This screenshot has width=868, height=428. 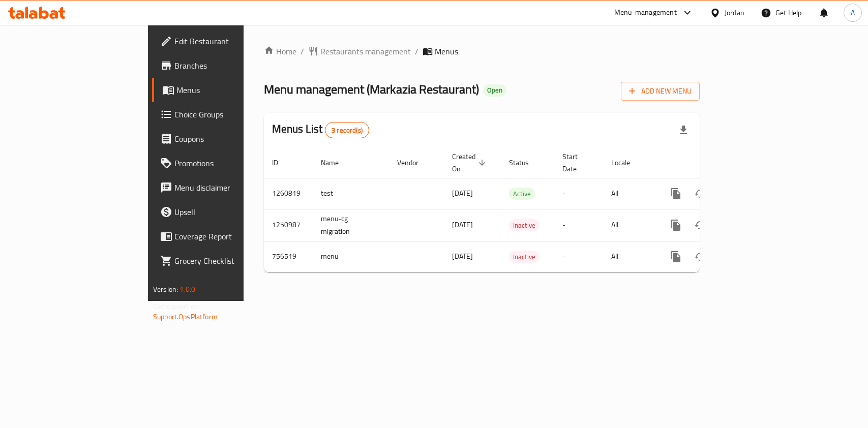 I want to click on a: Support.OpsPlatform, so click(x=185, y=317).